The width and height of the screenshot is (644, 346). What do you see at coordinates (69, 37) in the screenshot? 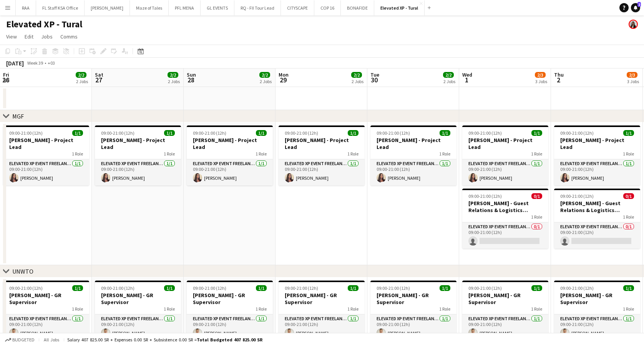
I see `a: Comms` at bounding box center [69, 37].